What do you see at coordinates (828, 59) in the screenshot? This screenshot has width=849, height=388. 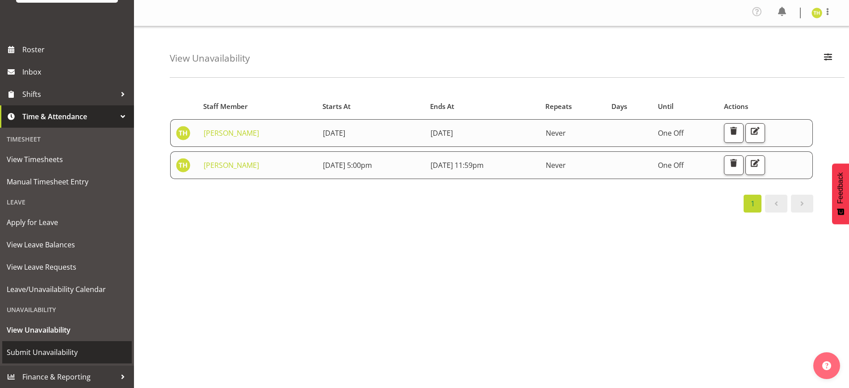 I see `button: Filter Employees` at bounding box center [828, 59].